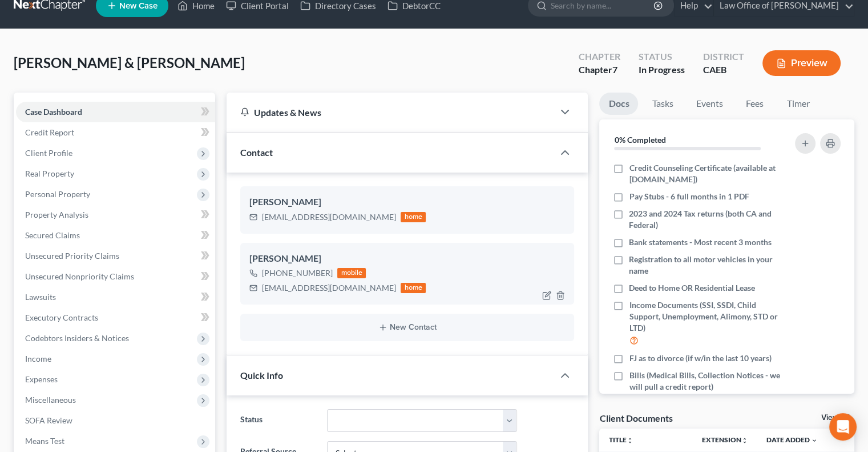  What do you see at coordinates (407, 327) in the screenshot?
I see `button: New Contact` at bounding box center [407, 327].